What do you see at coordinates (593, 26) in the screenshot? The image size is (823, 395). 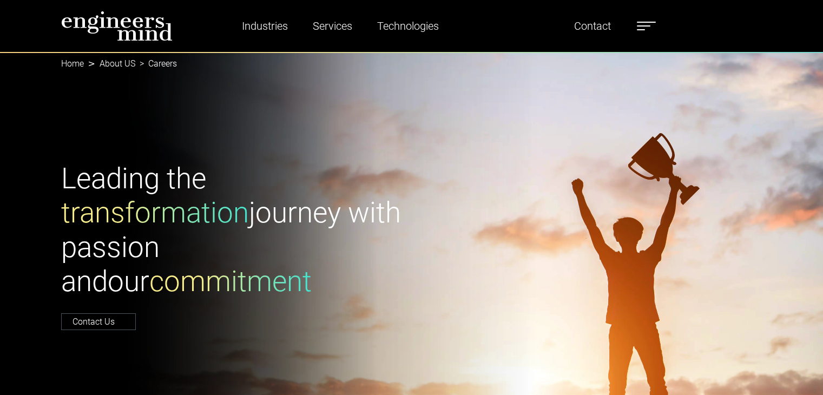 I see `a: Contact` at bounding box center [593, 26].